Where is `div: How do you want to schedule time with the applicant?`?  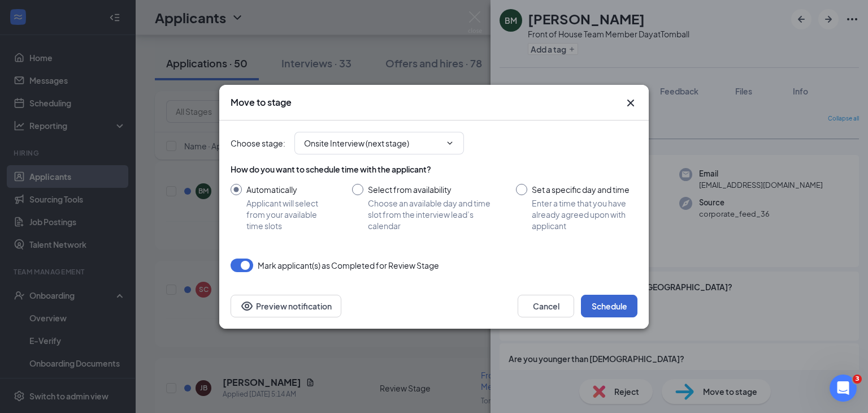
div: How do you want to schedule time with the applicant? is located at coordinates (434, 169).